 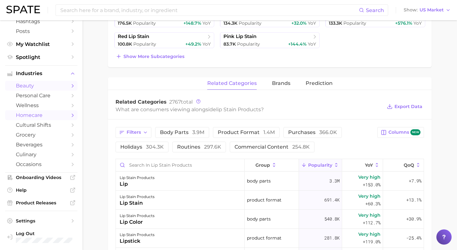 I want to click on a: Posts, so click(x=41, y=31).